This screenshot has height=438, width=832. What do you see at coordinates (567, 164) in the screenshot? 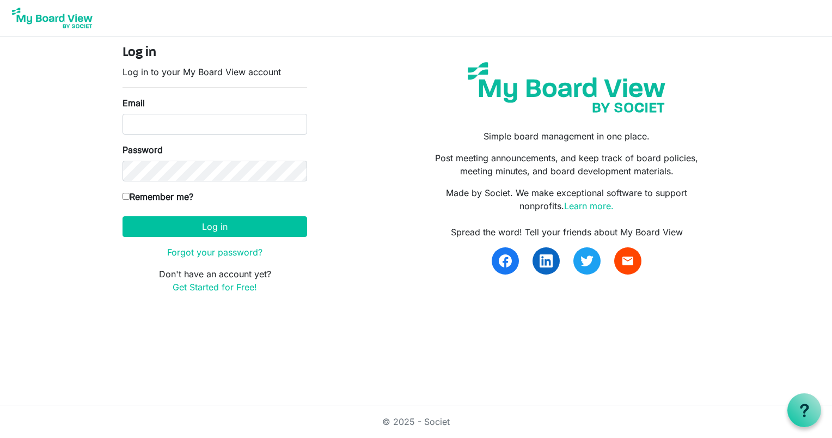
I see `p: Post meeting announcements, and keep track of board policies, meeting minutes, and board developm...` at bounding box center [567, 164].